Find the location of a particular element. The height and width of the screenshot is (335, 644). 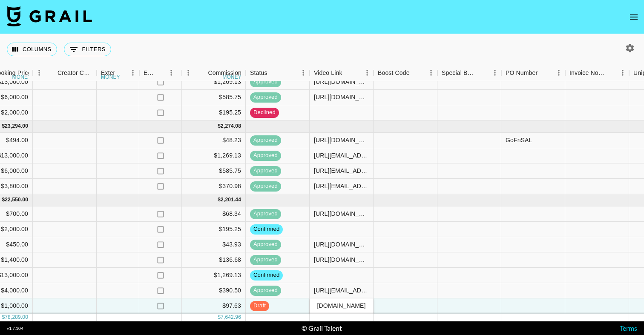

div: $48.23 is located at coordinates (214, 141).